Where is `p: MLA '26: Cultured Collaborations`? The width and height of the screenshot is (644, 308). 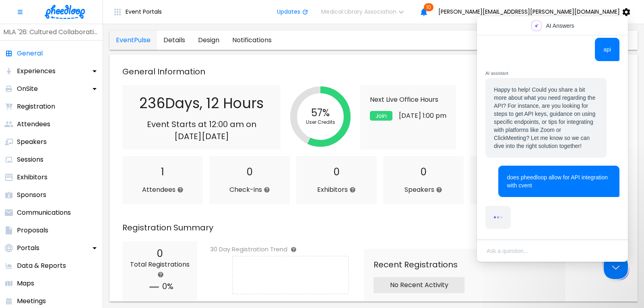 p: MLA '26: Cultured Collaborations is located at coordinates (51, 32).